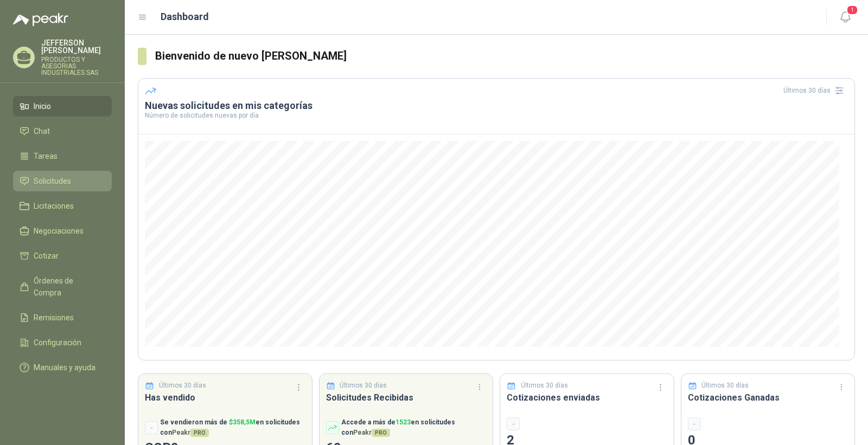 This screenshot has height=445, width=868. Describe the element at coordinates (62, 368) in the screenshot. I see `a: Manuales y ayuda` at that location.